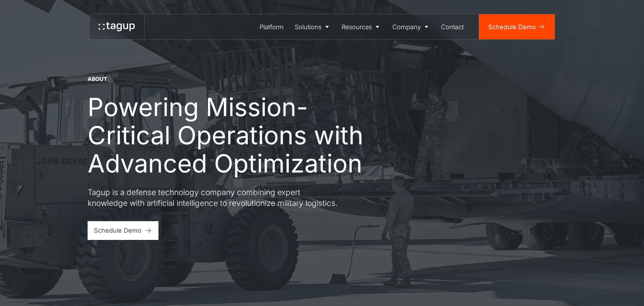  Describe the element at coordinates (271, 27) in the screenshot. I see `div: Platform` at that location.